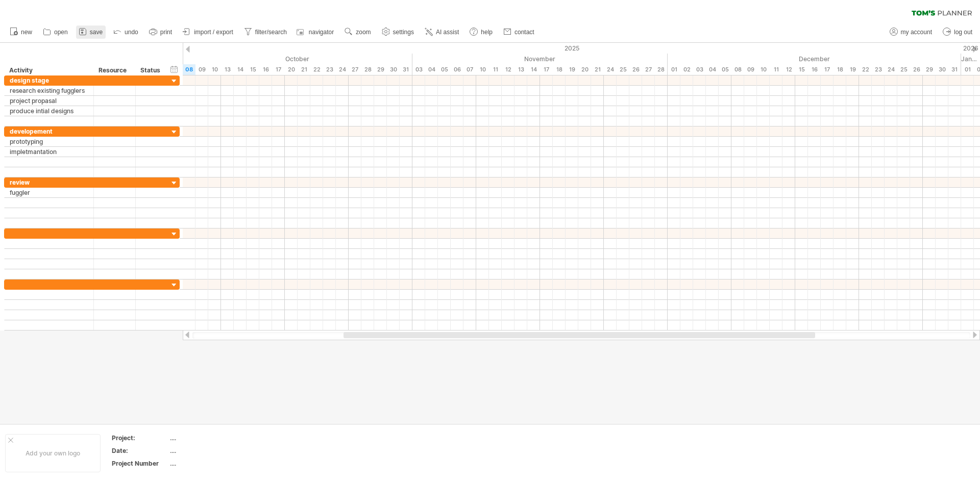 This screenshot has height=482, width=980. Describe the element at coordinates (271, 32) in the screenshot. I see `span: filter/search` at that location.